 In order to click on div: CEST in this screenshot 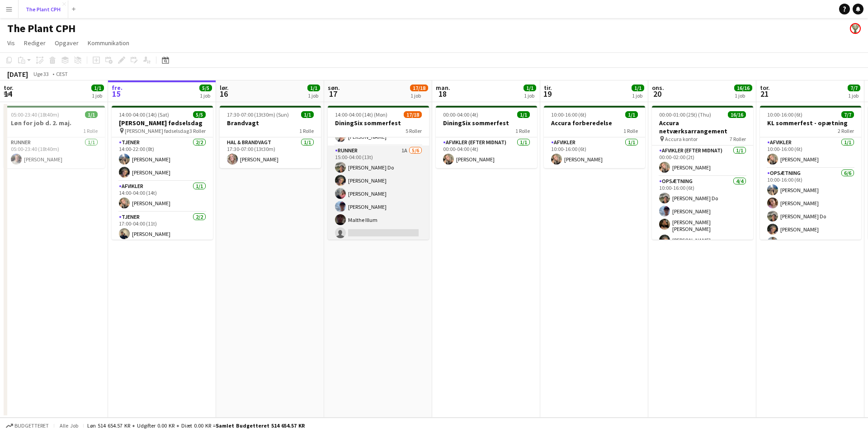, I will do `click(62, 74)`.